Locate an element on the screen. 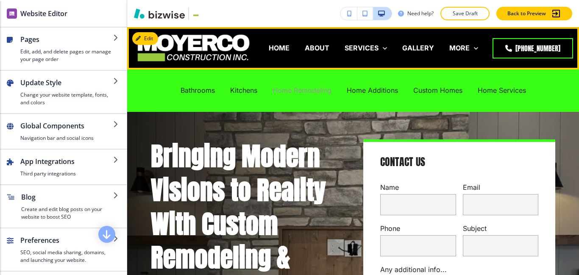  h4: Third party integrations is located at coordinates (67, 174).